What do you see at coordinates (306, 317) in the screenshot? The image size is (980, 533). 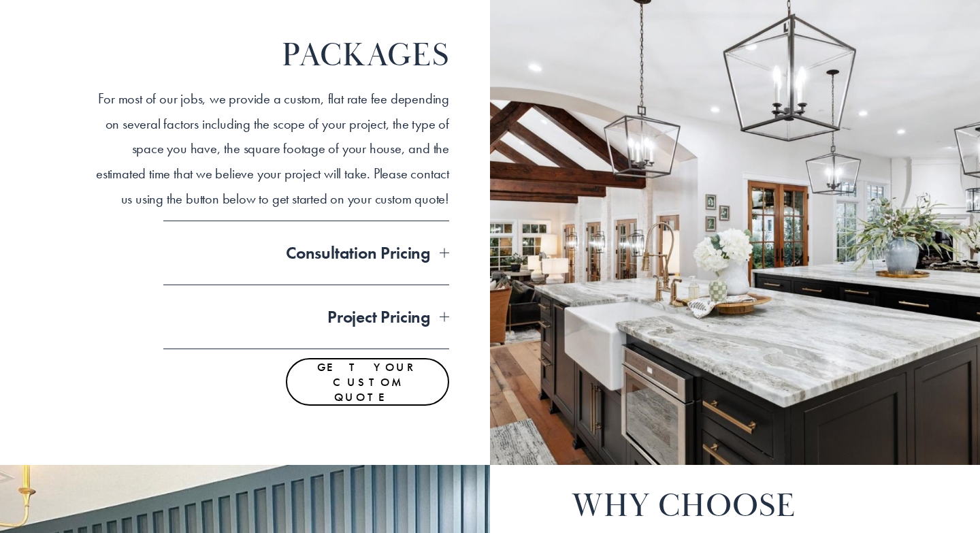 I see `button: Project Pricing` at bounding box center [306, 317].